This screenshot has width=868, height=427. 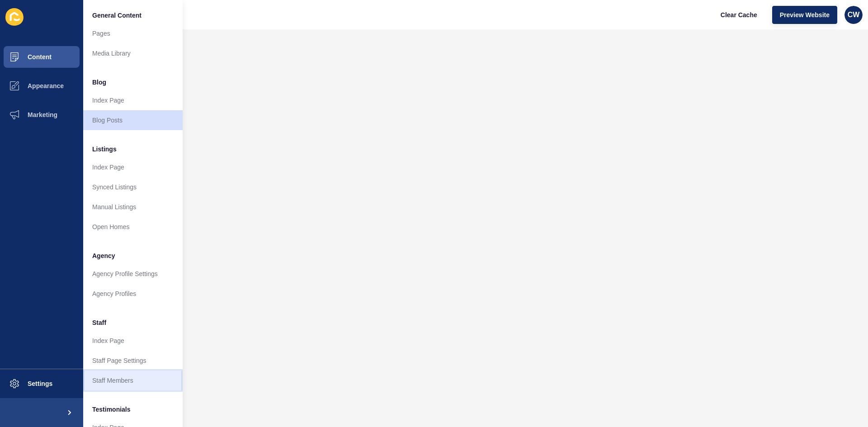 What do you see at coordinates (117, 15) in the screenshot?
I see `span: General Content` at bounding box center [117, 15].